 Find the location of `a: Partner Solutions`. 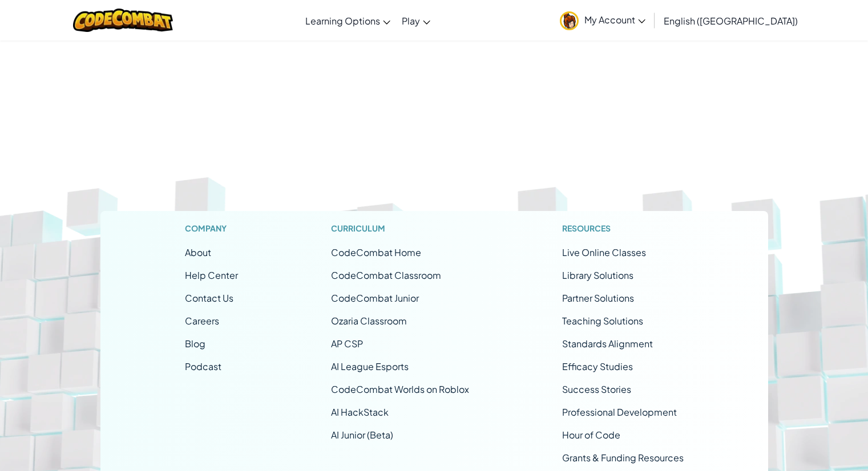

a: Partner Solutions is located at coordinates (598, 298).